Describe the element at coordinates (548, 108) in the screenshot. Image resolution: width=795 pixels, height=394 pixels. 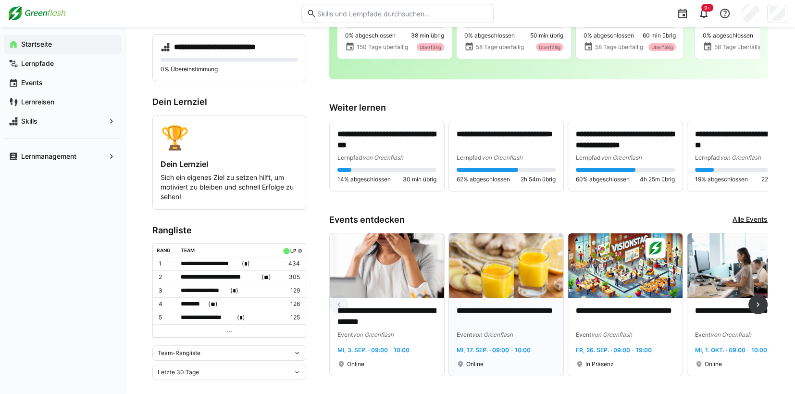
I see `h3: Weiter lernen` at that location.